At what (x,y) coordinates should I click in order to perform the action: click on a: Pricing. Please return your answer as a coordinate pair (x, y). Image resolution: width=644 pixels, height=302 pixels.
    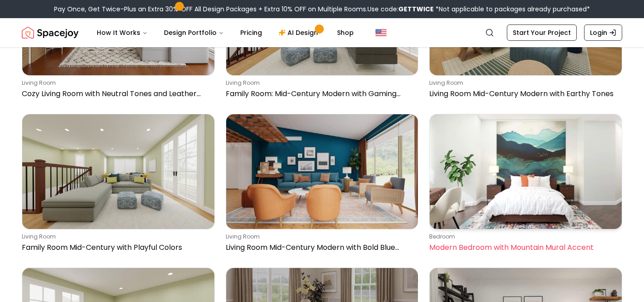
    Looking at the image, I should click on (251, 33).